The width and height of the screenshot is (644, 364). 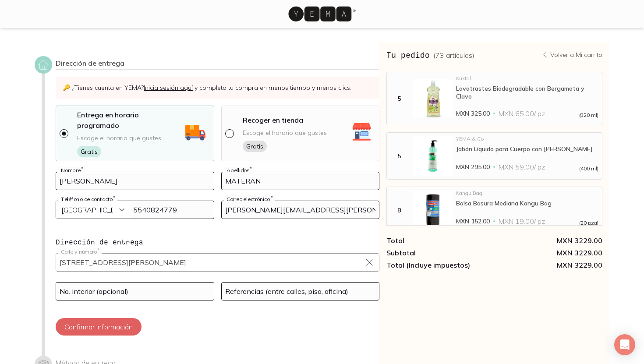 What do you see at coordinates (440, 265) in the screenshot?
I see `div: Total (Incluye impuestos)` at bounding box center [440, 265].